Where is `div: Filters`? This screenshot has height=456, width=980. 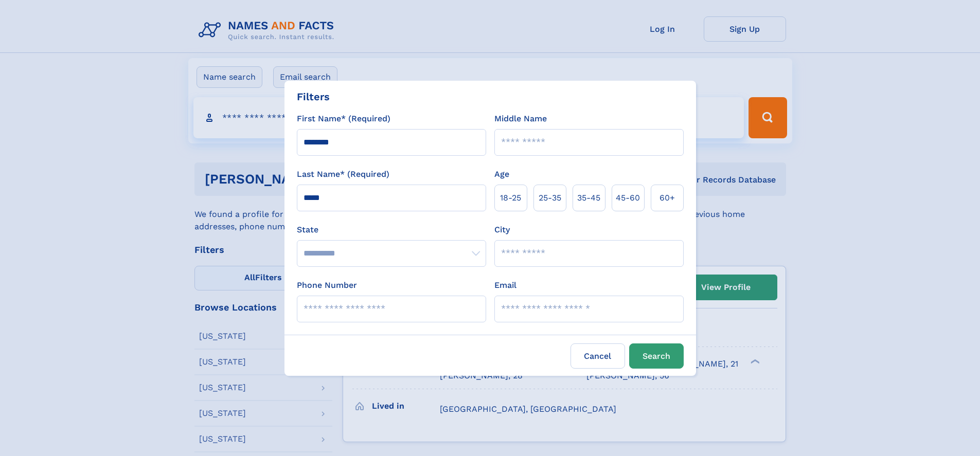 div: Filters is located at coordinates (313, 96).